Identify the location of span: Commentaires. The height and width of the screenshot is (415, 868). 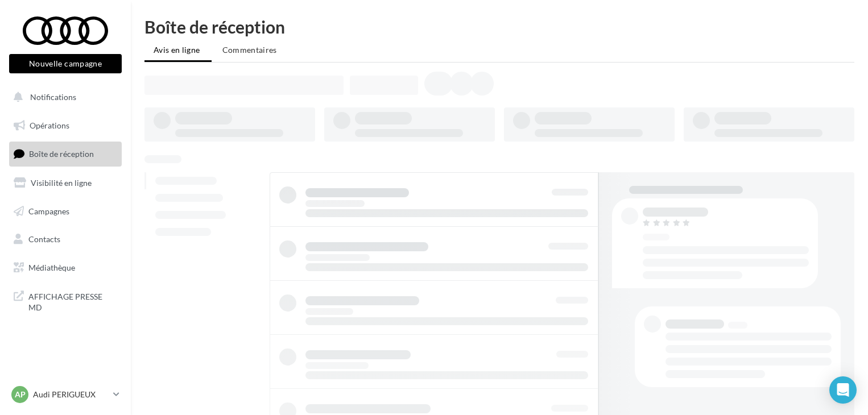
(250, 49).